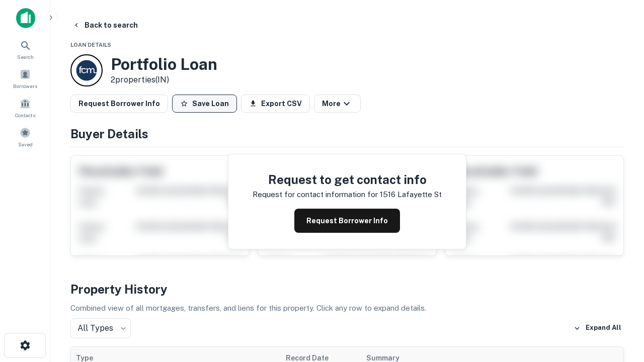  I want to click on span: Saved, so click(25, 144).